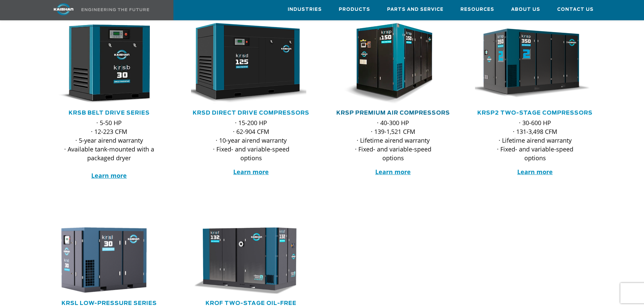 The width and height of the screenshot is (644, 308). Describe the element at coordinates (477, 10) in the screenshot. I see `a: Resources` at that location.